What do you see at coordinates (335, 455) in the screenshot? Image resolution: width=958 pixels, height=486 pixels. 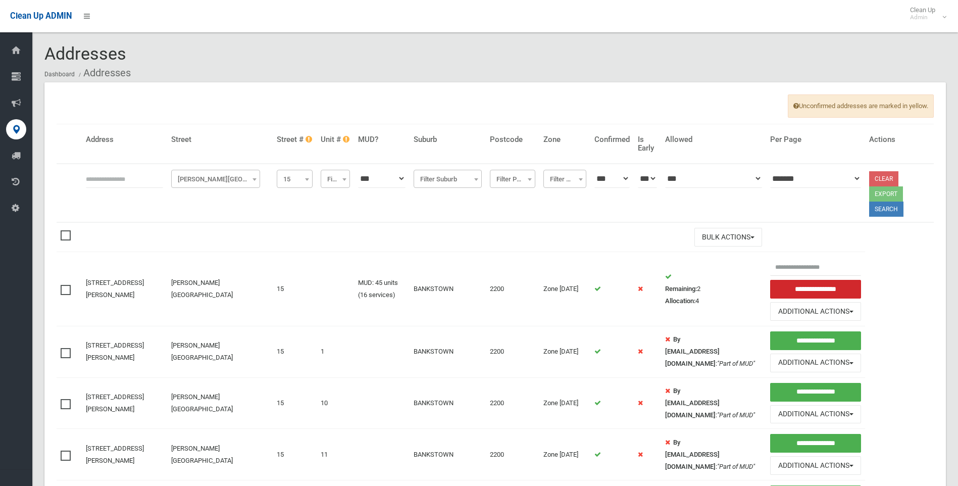 I see `td: 11` at bounding box center [335, 455].